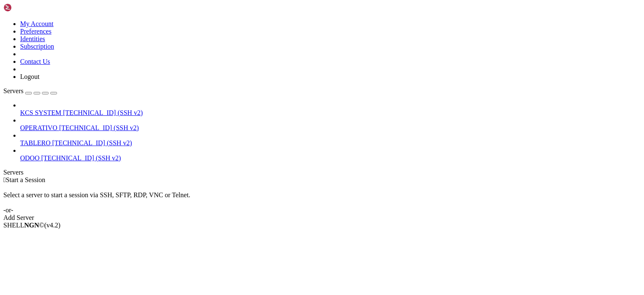  What do you see at coordinates (30, 158) in the screenshot?
I see `span: ODOO` at bounding box center [30, 158].